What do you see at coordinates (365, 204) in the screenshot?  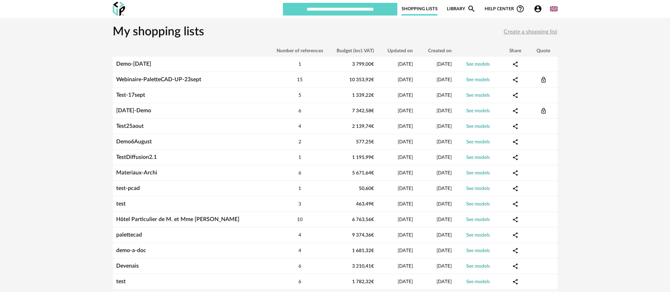 I see `span: 463,49` at bounding box center [365, 204].